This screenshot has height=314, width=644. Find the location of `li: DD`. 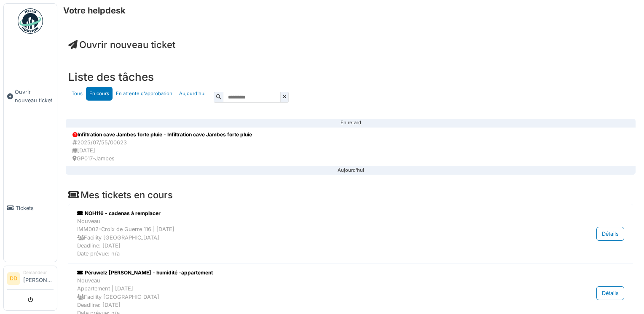

li: DD is located at coordinates (14, 279).